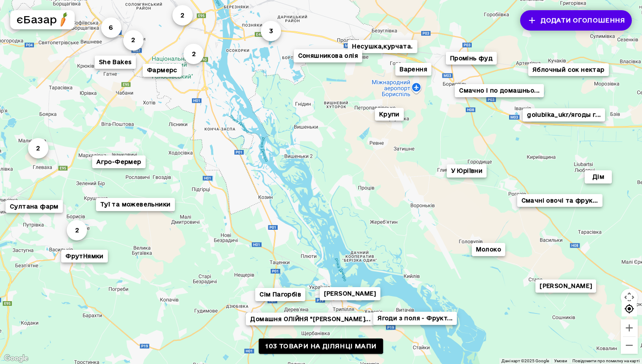 The width and height of the screenshot is (642, 364). What do you see at coordinates (63, 19) in the screenshot?
I see `img: logo` at bounding box center [63, 19].